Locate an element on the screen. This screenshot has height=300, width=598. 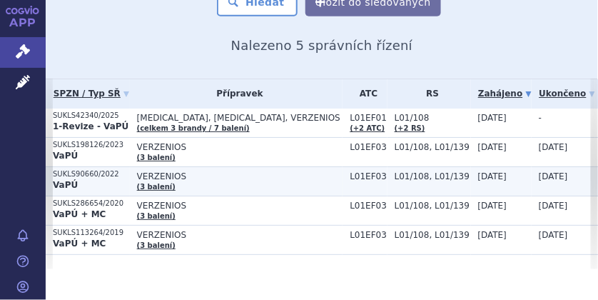
span: L01/108 is located at coordinates (432, 118).